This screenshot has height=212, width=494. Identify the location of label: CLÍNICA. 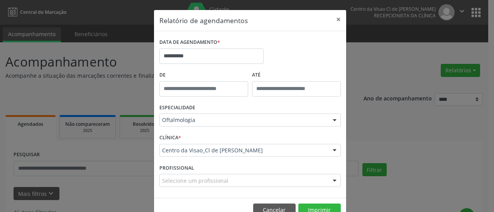
(170, 138).